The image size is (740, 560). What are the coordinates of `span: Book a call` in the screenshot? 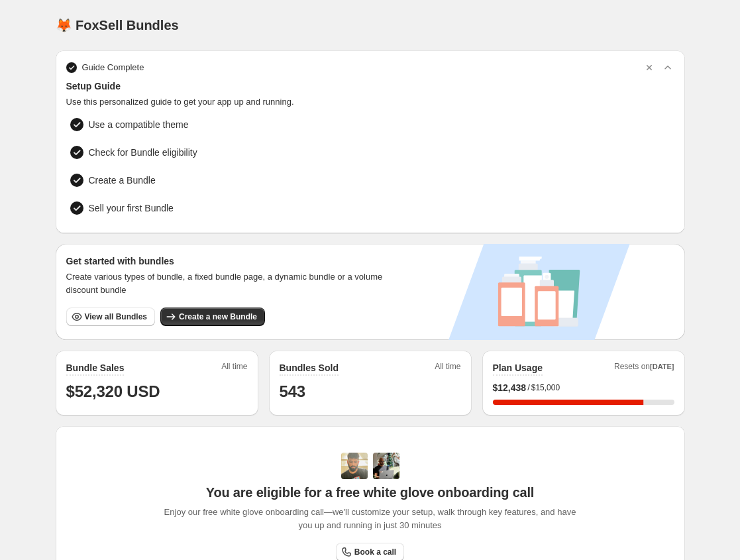 It's located at (375, 552).